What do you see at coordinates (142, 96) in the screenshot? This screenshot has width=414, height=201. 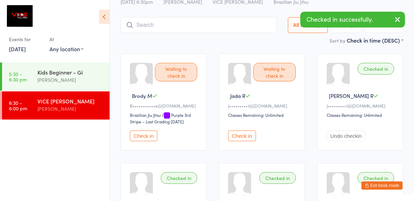 I see `span: Brody M` at bounding box center [142, 96].